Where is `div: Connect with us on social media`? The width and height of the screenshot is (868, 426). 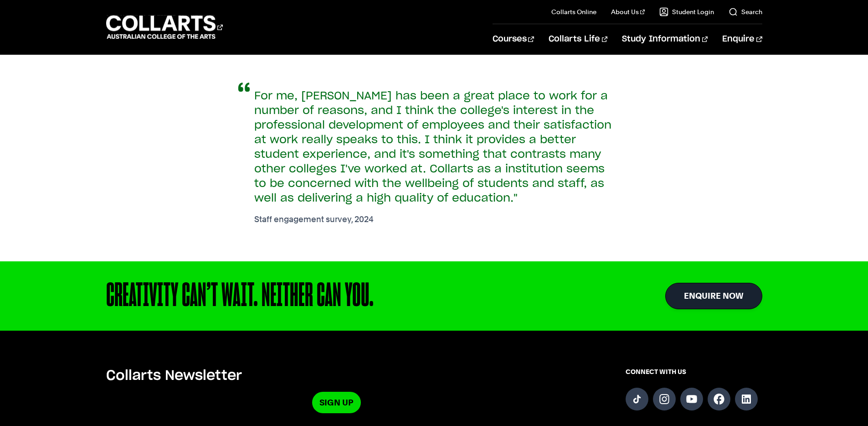
div: Connect with us on social media is located at coordinates (694, 390).